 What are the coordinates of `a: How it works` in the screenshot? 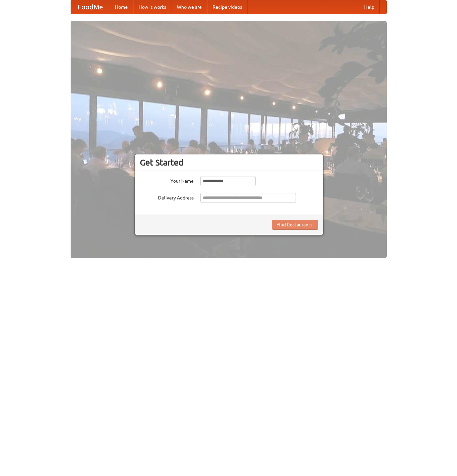 It's located at (152, 7).